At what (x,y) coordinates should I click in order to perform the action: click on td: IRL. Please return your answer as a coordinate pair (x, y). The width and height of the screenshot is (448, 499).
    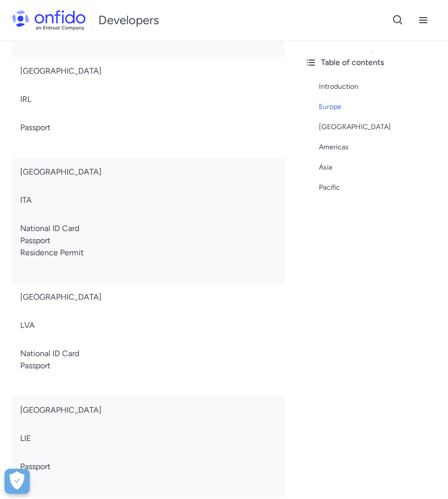
    Looking at the image, I should click on (148, 100).